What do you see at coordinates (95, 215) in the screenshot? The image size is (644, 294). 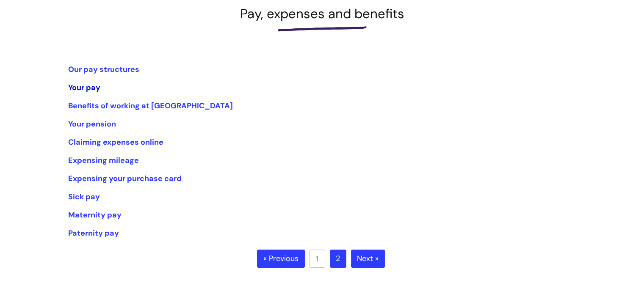 I see `a: Maternity pay` at bounding box center [95, 215].